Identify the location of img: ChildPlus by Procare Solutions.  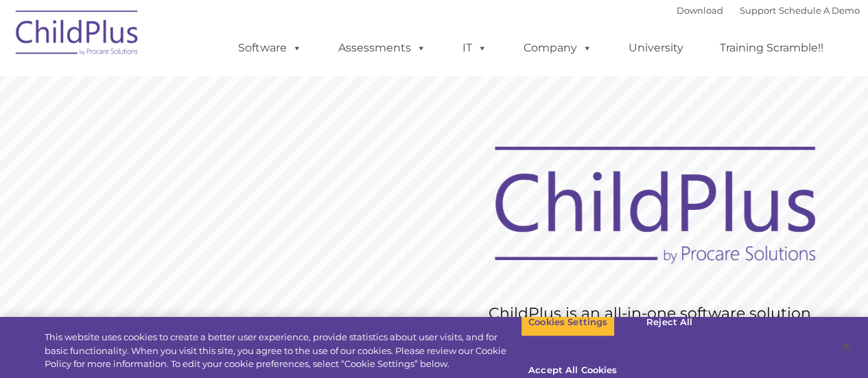
(78, 35).